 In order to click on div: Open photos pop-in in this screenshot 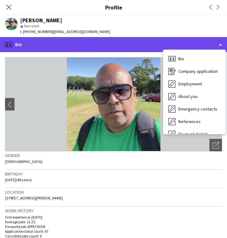, I will do `click(215, 145)`.